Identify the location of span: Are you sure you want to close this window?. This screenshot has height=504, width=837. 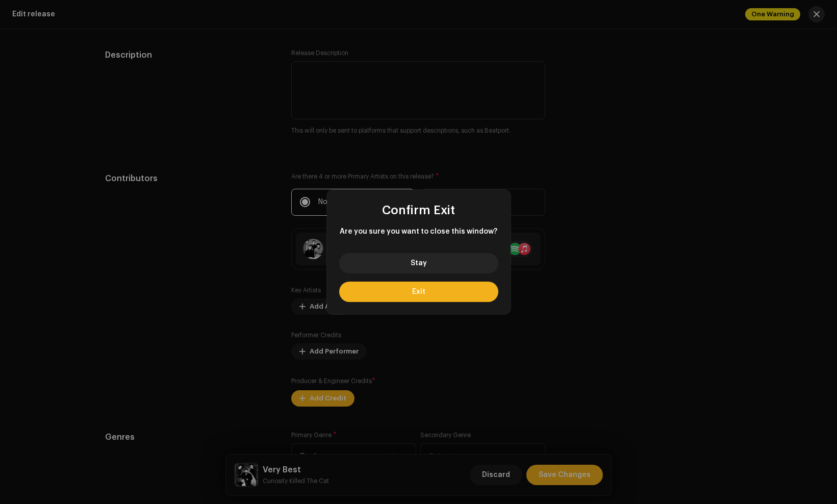
(419, 232).